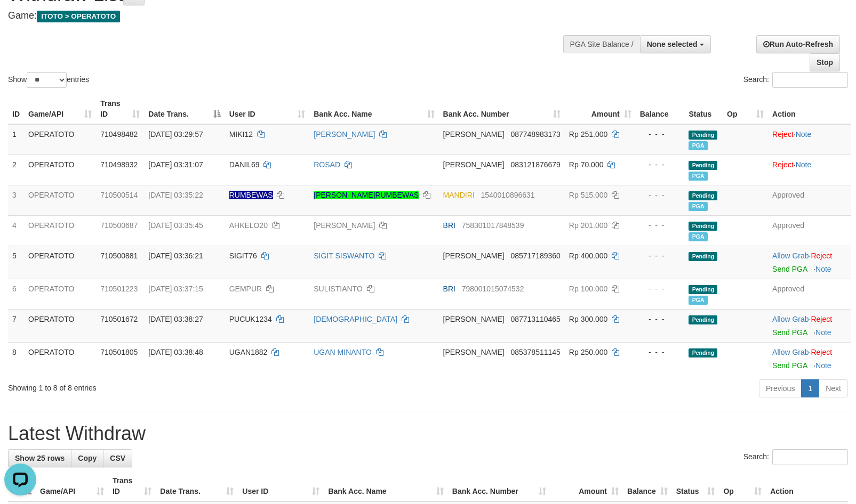 The width and height of the screenshot is (856, 504). Describe the element at coordinates (493, 289) in the screenshot. I see `span: Copy 798001015074532 to clipboard` at that location.